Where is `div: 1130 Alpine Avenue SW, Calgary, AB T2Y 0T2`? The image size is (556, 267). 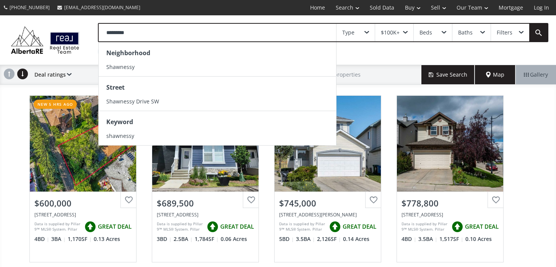 div: 1130 Alpine Avenue SW, Calgary, AB T2Y 0T2 is located at coordinates (206, 214).